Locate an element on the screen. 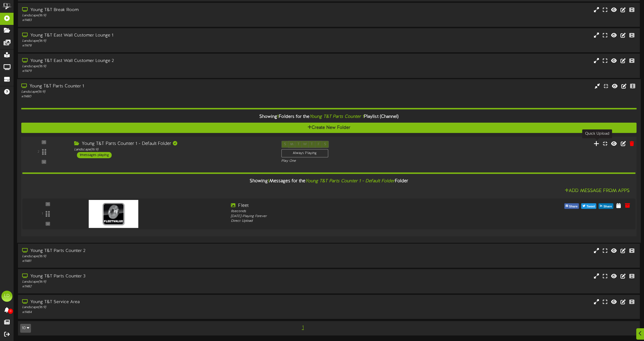 This screenshot has height=341, width=644. img: e3c16497-4baf-4a28-9d27-bbf16ae19ca4.png is located at coordinates (114, 213).